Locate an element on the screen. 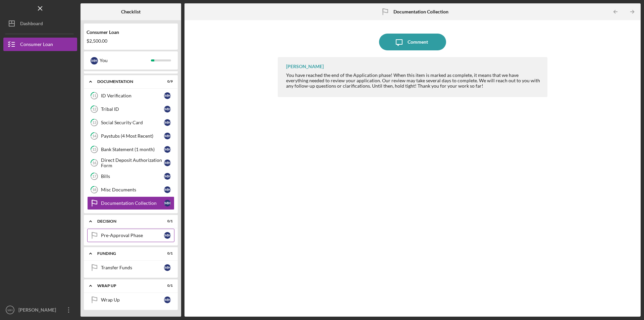 This screenshot has width=644, height=320. tspan: 14 is located at coordinates (94, 136).